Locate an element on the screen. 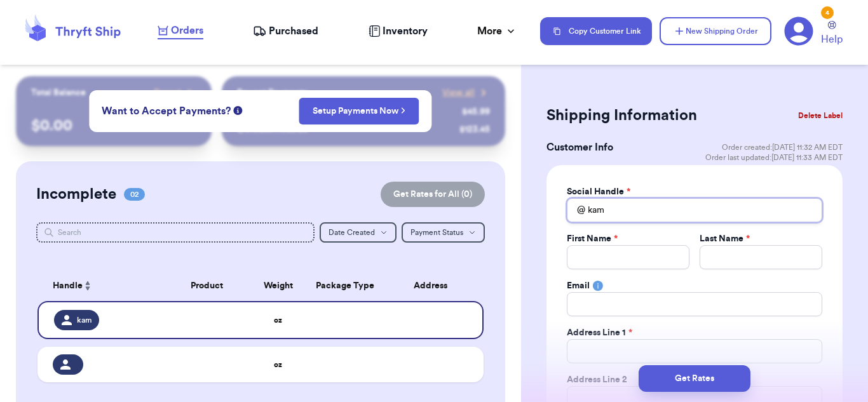 This screenshot has height=402, width=868. span: Want to Accept Payments? is located at coordinates (166, 111).